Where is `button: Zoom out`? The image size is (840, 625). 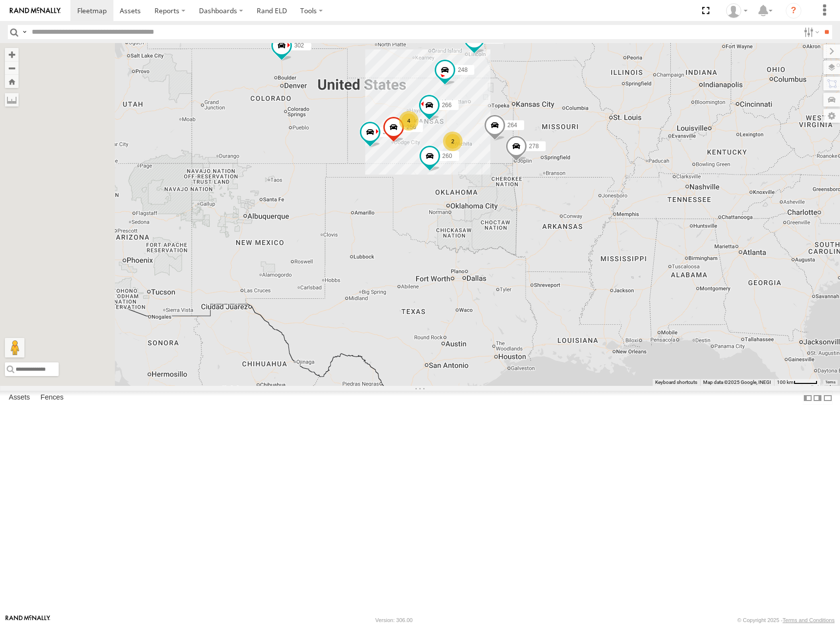 button: Zoom out is located at coordinates (12, 68).